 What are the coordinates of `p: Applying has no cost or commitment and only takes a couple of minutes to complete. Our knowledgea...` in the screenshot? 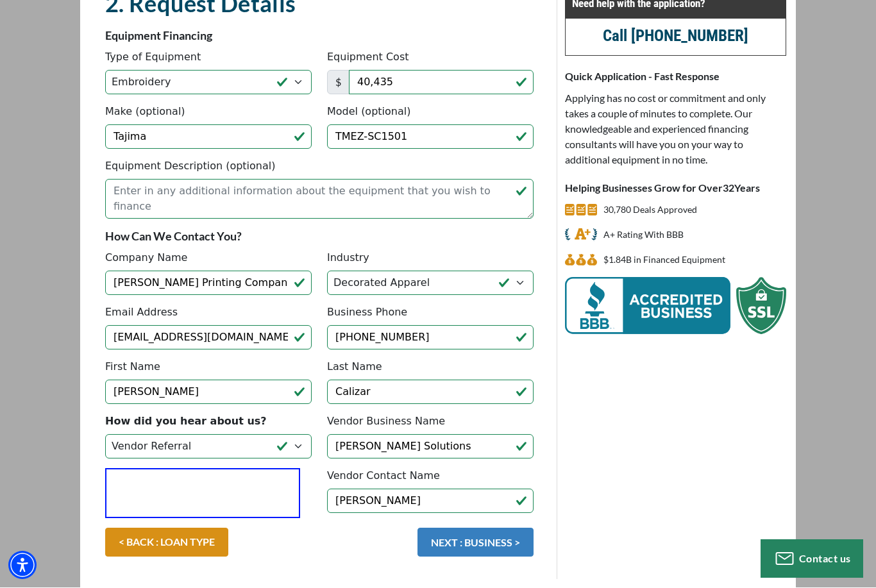 It's located at (675, 130).